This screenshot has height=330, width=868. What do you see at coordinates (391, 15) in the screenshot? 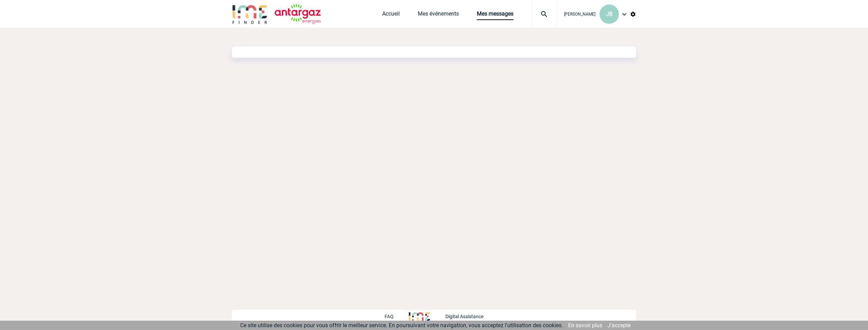
I see `a: Accueil` at bounding box center [391, 15].